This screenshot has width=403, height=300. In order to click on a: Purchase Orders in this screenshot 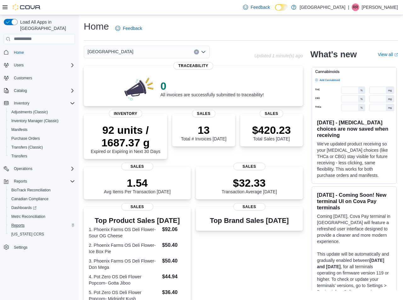, I will do `click(26, 139)`.